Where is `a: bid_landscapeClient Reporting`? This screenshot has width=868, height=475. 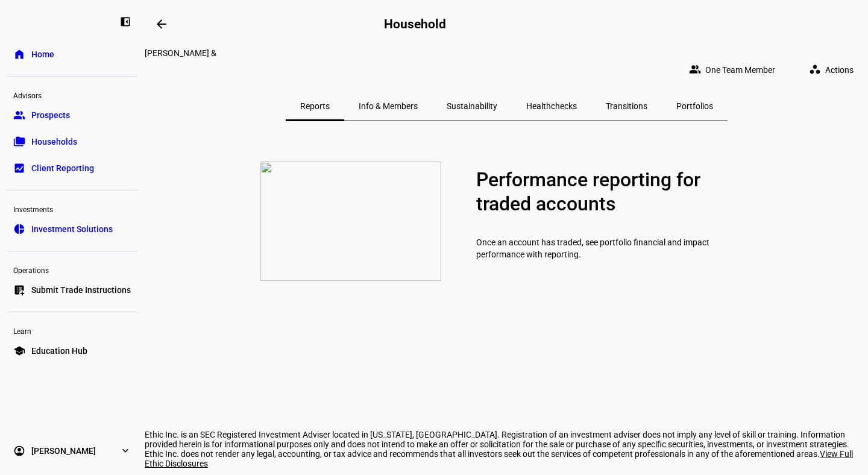
a: bid_landscapeClient Reporting is located at coordinates (72, 168).